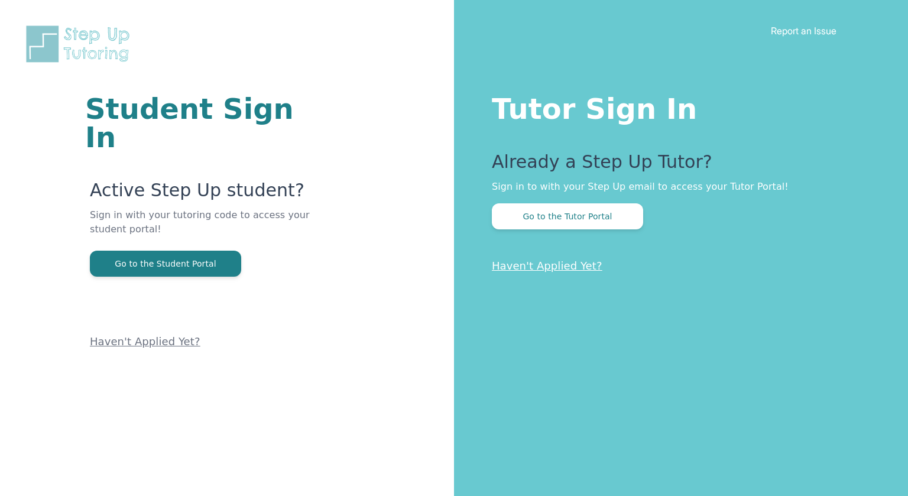 This screenshot has width=908, height=496. Describe the element at coordinates (676, 106) in the screenshot. I see `h1: Tutor Sign In` at that location.